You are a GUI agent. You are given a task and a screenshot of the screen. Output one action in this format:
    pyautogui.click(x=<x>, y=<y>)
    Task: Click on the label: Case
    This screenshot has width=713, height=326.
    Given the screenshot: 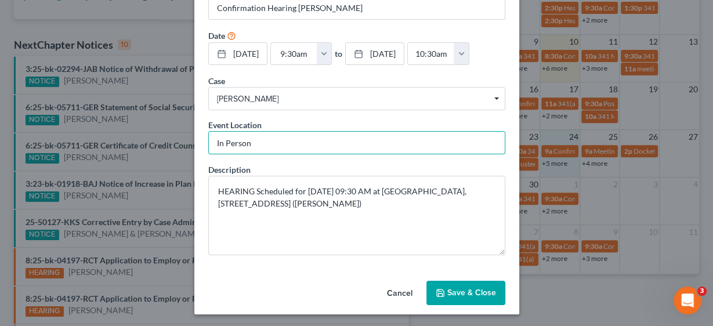 What is the action you would take?
    pyautogui.click(x=216, y=81)
    